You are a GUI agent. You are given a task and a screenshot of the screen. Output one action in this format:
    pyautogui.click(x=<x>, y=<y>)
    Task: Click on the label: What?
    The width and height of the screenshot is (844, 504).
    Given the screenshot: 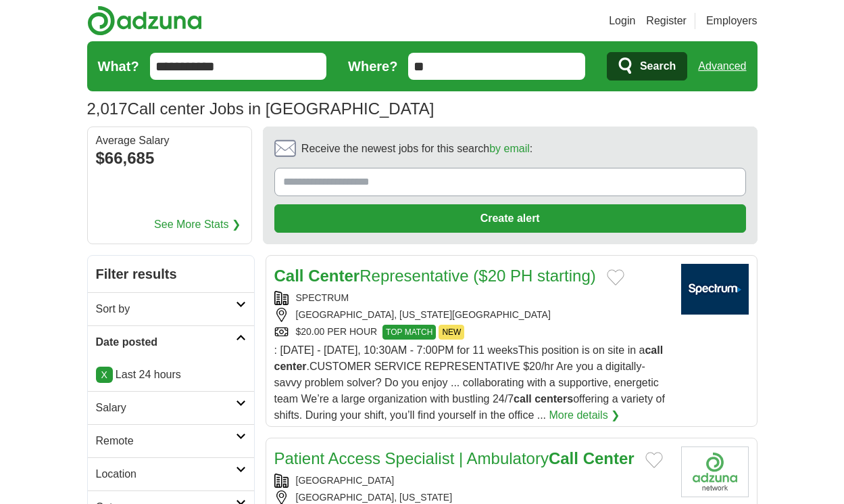 What is the action you would take?
    pyautogui.click(x=118, y=66)
    